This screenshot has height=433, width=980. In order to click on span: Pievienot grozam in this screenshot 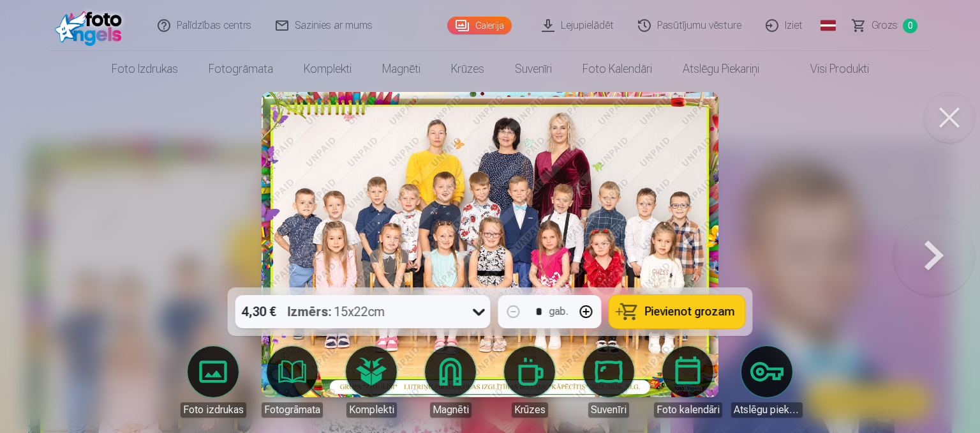, I will do `click(689, 312)`.